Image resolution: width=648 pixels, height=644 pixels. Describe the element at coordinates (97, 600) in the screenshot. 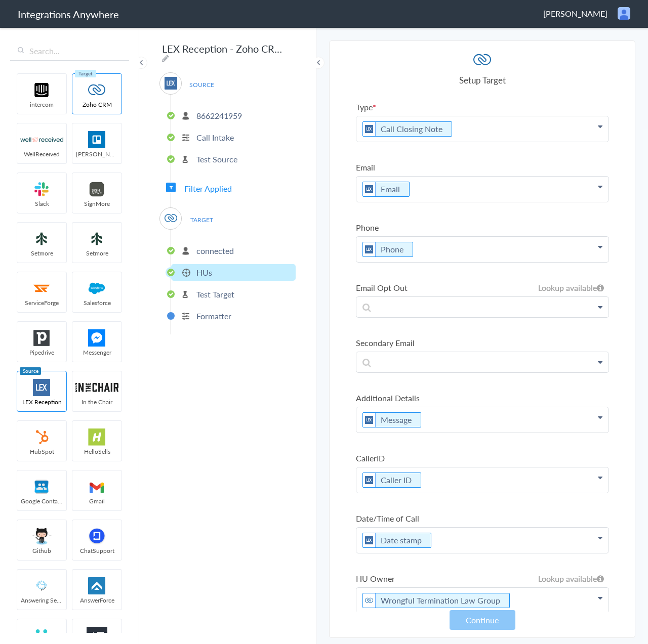

I see `span: AnswerForce` at that location.